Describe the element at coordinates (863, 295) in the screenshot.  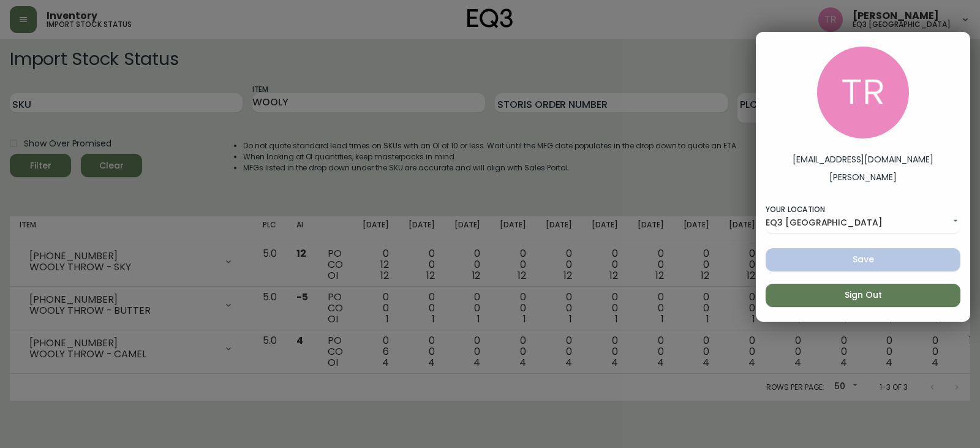
I see `span: Sign Out` at that location.